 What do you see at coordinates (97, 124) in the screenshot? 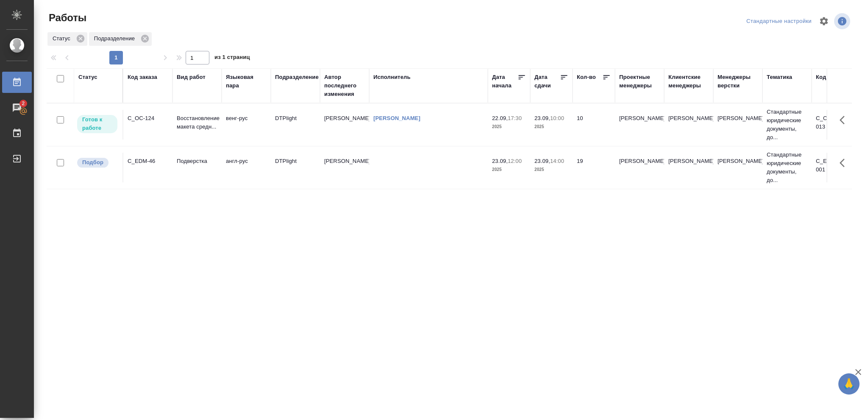
I see `p: Готов к работе` at bounding box center [97, 124].